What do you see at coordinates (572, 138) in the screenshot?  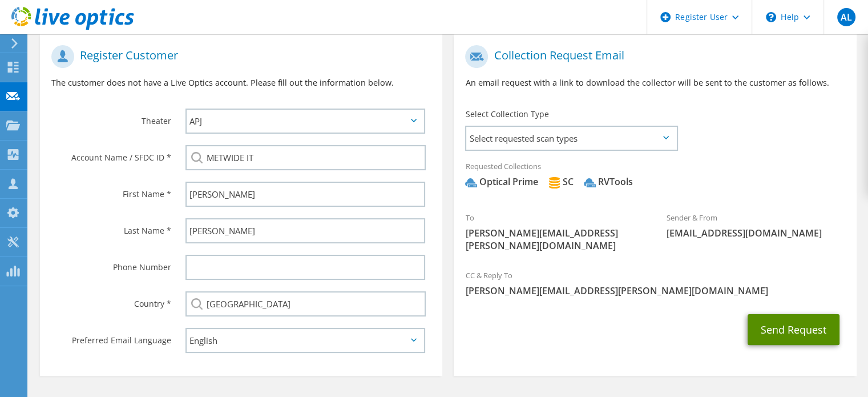 I see `span: Select requested scan types` at bounding box center [572, 138].